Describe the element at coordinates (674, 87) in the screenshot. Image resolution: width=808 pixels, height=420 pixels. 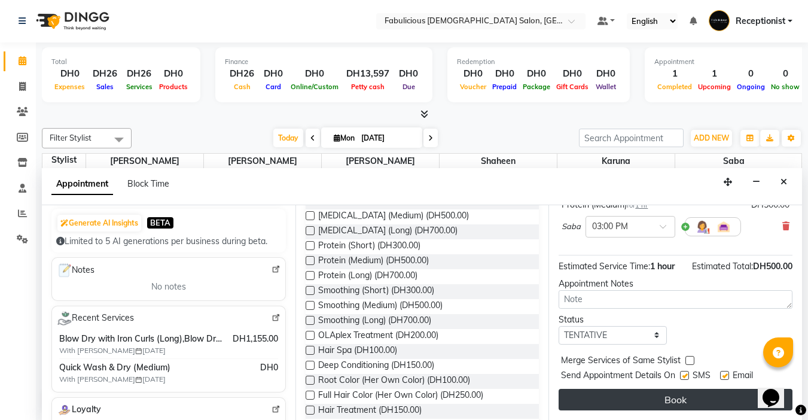
I see `span: Completed` at that location.